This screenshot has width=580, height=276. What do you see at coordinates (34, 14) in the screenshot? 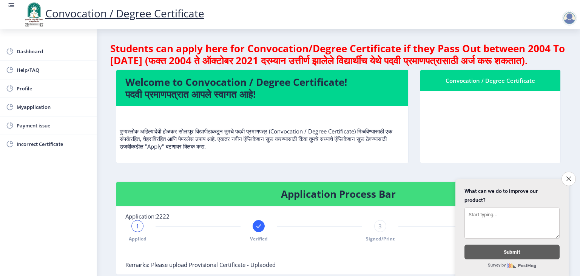
I see `img: logo` at bounding box center [34, 14].